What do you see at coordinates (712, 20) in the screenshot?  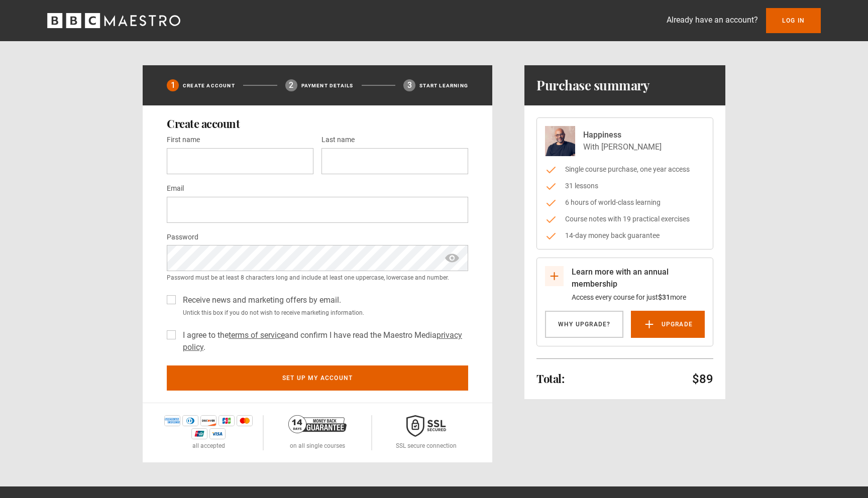 I see `p: Already have an account?` at bounding box center [712, 20].